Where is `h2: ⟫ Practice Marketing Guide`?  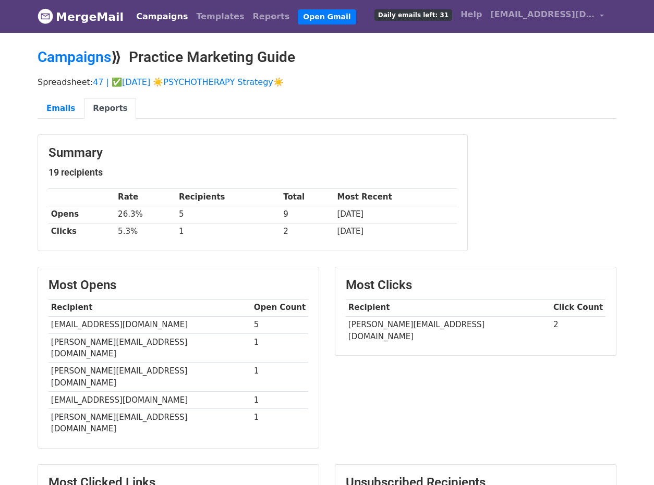 h2: ⟫ Practice Marketing Guide is located at coordinates (327, 57).